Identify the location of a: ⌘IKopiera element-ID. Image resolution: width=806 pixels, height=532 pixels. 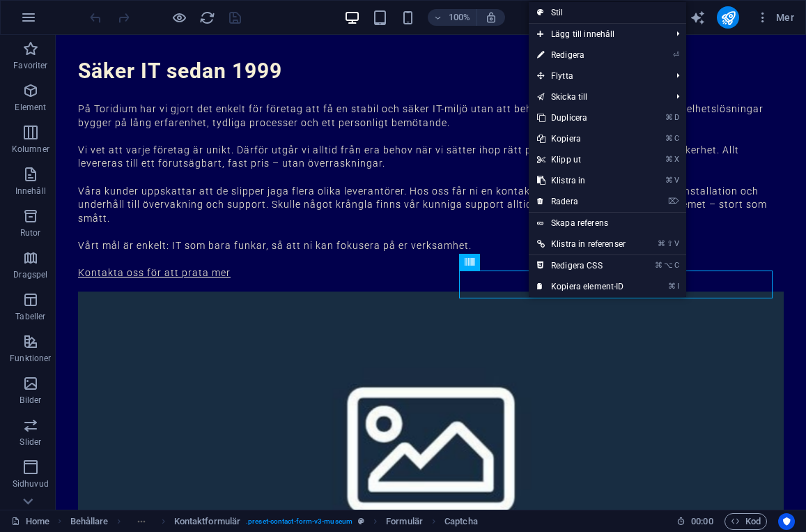
(581, 286).